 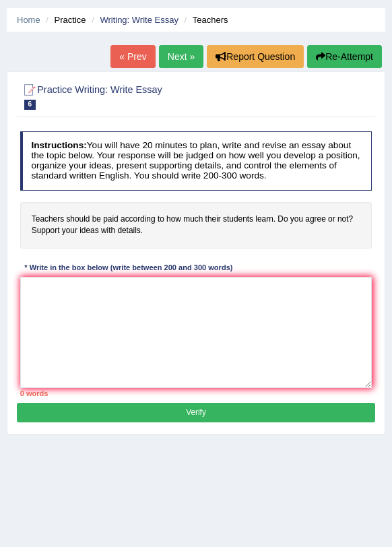 What do you see at coordinates (255, 57) in the screenshot?
I see `button: Report Question` at bounding box center [255, 57].